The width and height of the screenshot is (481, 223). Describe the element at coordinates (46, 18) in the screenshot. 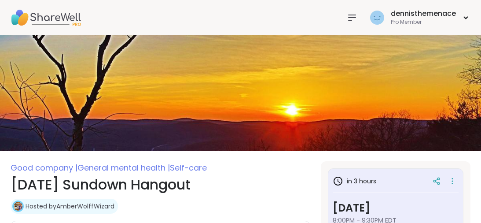

I see `img: ShareWell Nav Logo` at that location.